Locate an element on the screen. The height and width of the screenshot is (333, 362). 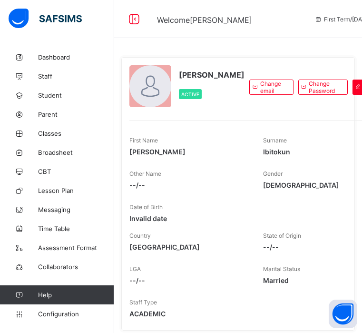
span: Other Name is located at coordinates (145, 173).